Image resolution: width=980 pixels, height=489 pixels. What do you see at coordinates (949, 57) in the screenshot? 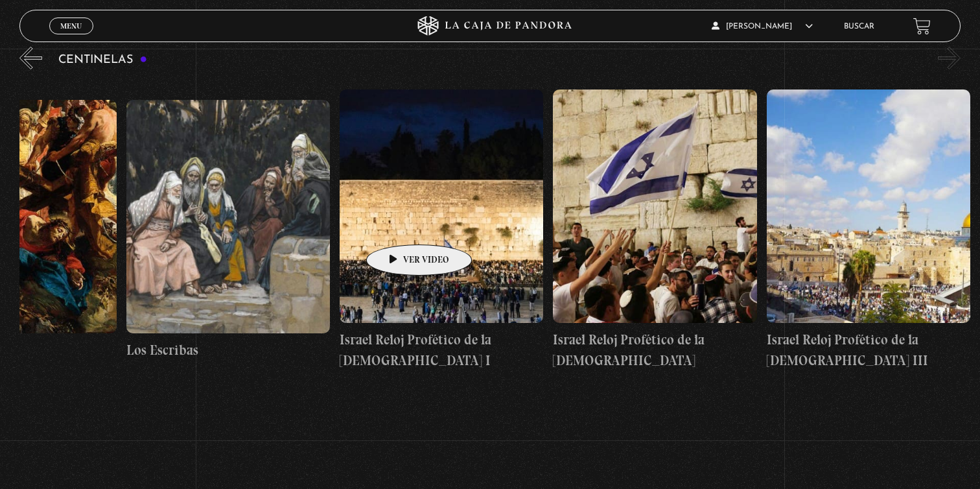
I see `button: Next` at bounding box center [949, 57].